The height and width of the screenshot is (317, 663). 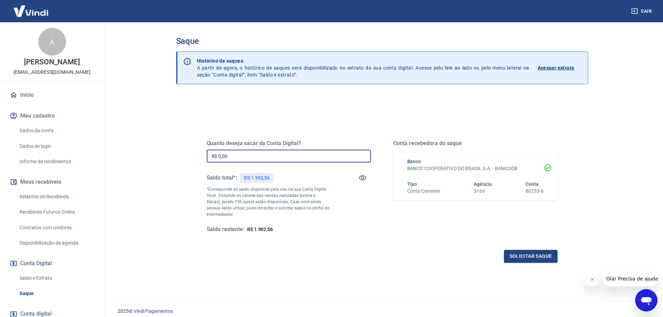 What do you see at coordinates (424, 191) in the screenshot?
I see `h6: Conta Corrente` at bounding box center [424, 191].